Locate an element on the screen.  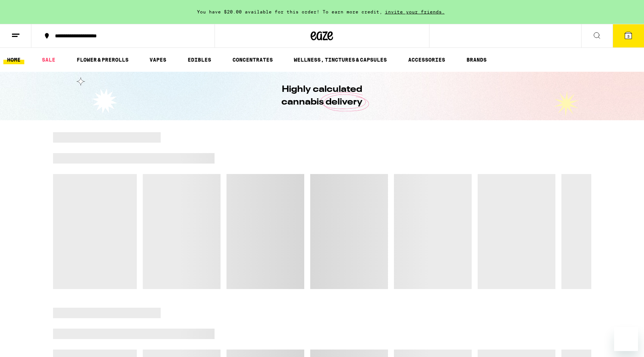
button: 3 is located at coordinates (628, 35).